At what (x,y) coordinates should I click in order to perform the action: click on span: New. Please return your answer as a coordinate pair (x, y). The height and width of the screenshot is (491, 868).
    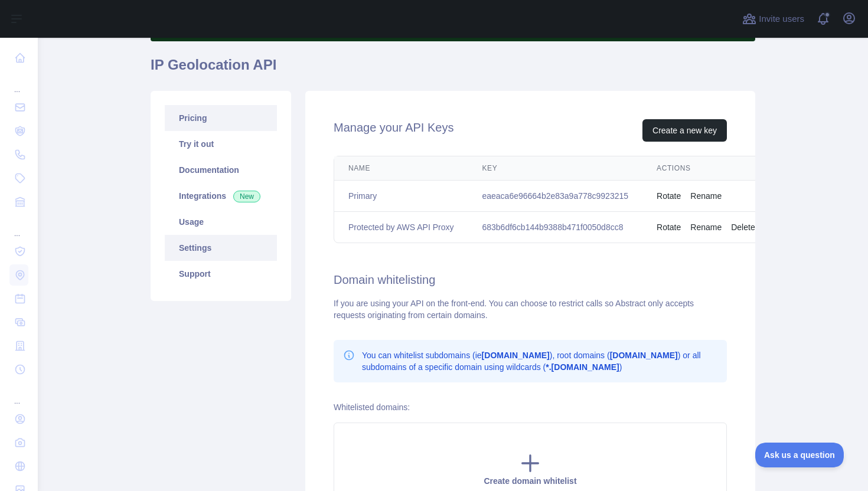
    Looking at the image, I should click on (247, 197).